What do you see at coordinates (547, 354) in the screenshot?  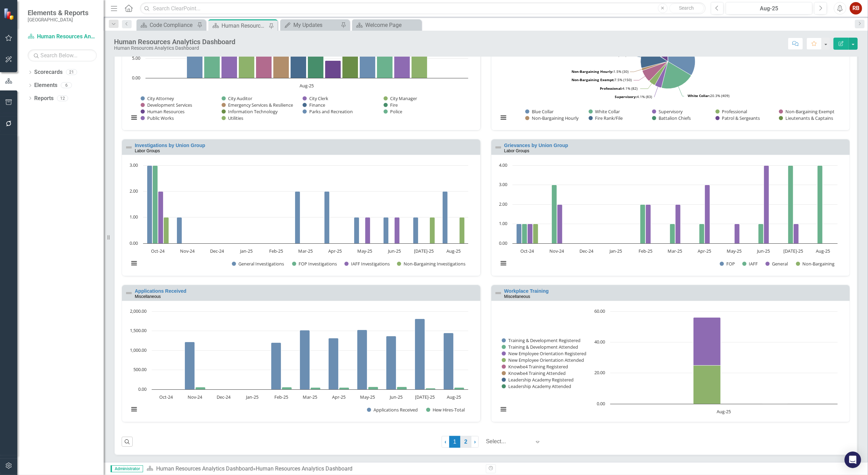 I see `text: New Employee Orientation Registered` at bounding box center [547, 354].